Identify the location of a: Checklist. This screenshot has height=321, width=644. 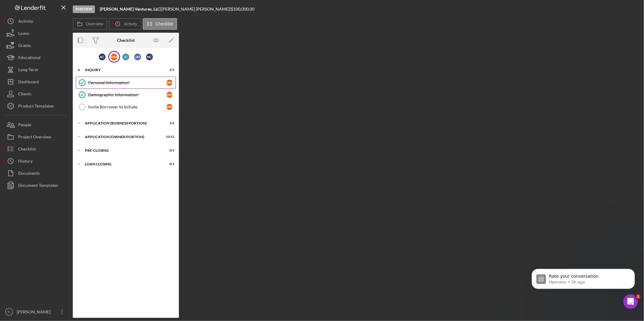
(36, 149).